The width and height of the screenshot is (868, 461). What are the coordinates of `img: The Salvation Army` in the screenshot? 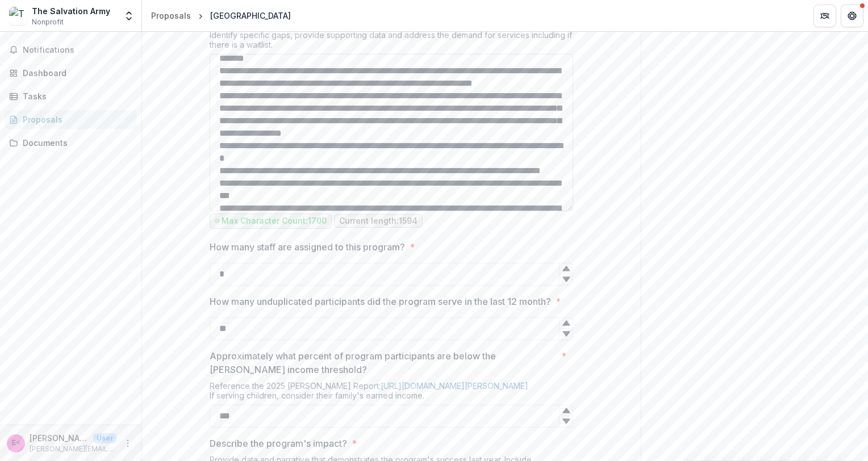 It's located at (18, 16).